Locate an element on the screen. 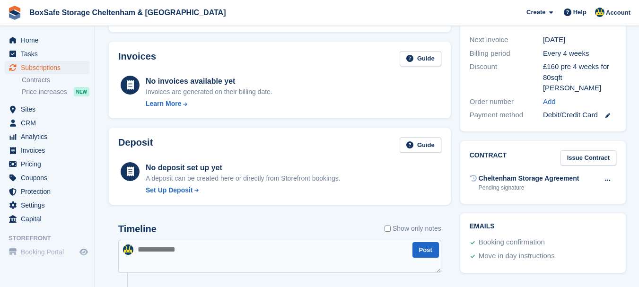 This screenshot has height=287, width=639. span: Booking Portal is located at coordinates (49, 252).